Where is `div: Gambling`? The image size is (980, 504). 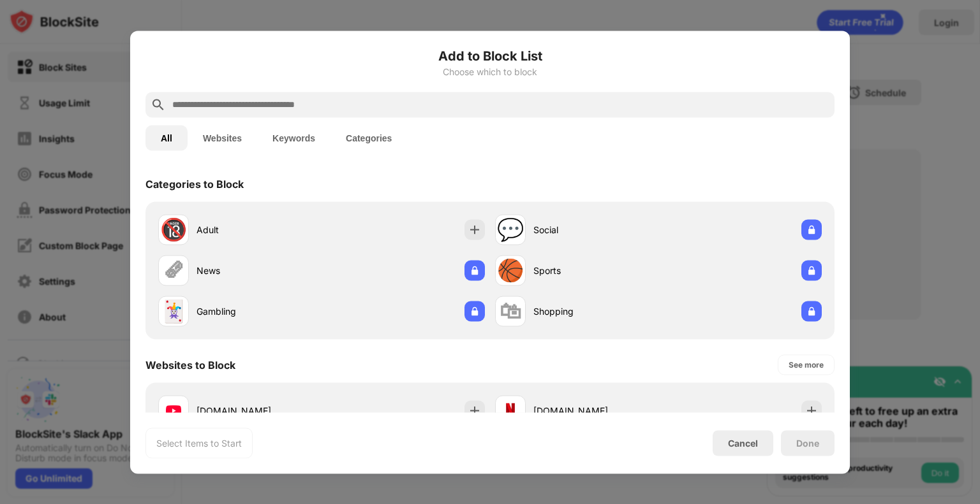 div: Gambling is located at coordinates (259, 310).